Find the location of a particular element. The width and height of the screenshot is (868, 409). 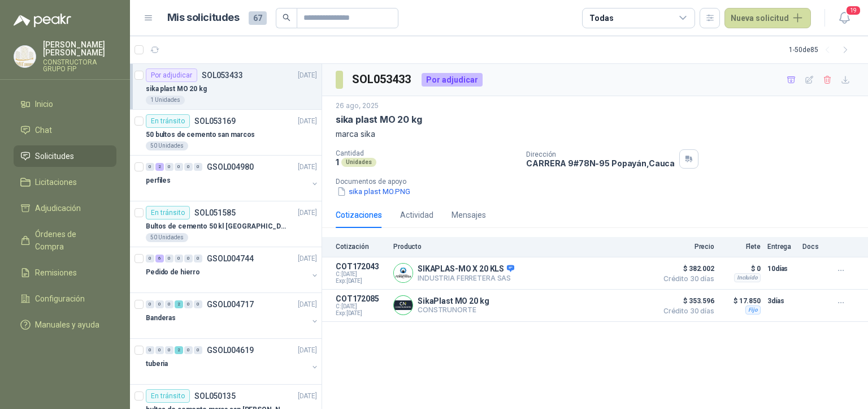

p: SOL053169 is located at coordinates (215, 121).